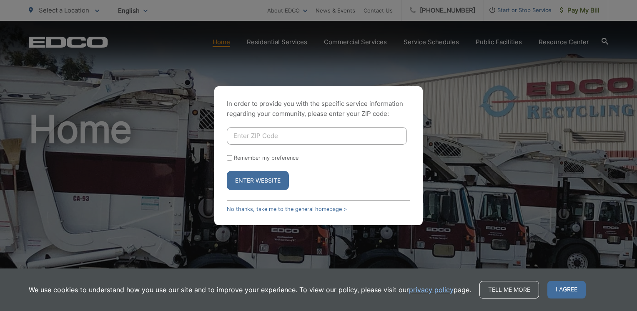 The height and width of the screenshot is (311, 637). Describe the element at coordinates (317, 136) in the screenshot. I see `input: Enter ZIP Code` at that location.